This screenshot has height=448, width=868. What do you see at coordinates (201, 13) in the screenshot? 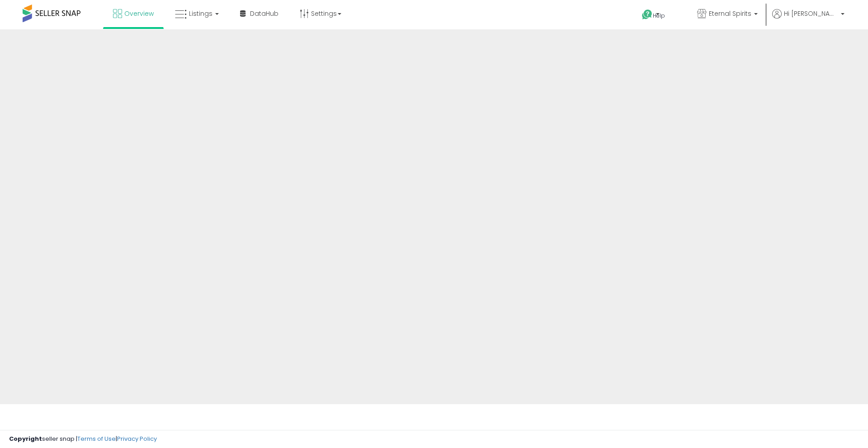
I see `span: Listings` at bounding box center [201, 13].